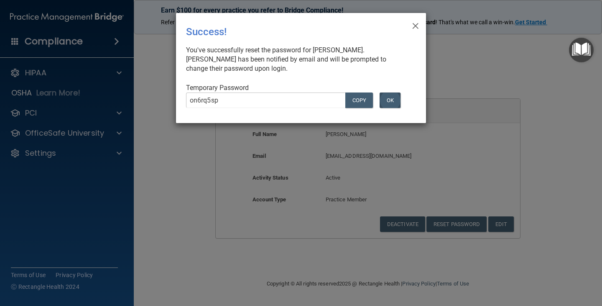  I want to click on button: Open Resource Center, so click(582, 50).